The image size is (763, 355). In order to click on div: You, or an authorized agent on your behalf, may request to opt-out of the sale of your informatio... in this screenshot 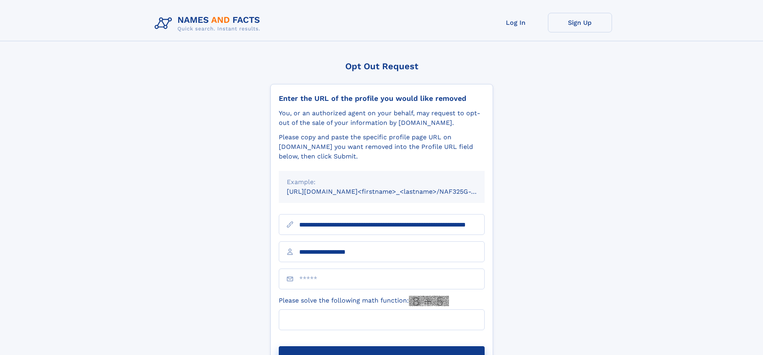, I will do `click(382, 118)`.